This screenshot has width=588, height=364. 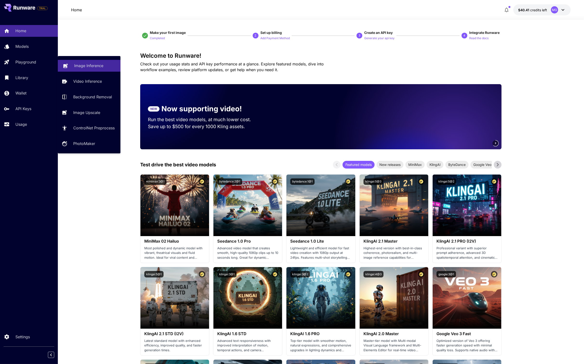 I want to click on span: MiniMax, so click(x=415, y=164).